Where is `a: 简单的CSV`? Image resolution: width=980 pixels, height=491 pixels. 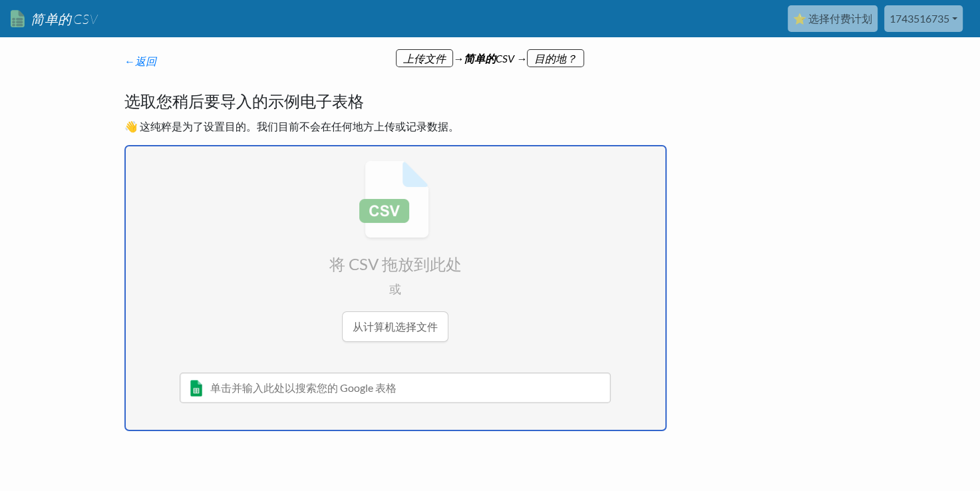
a: 简单的CSV is located at coordinates (54, 19).